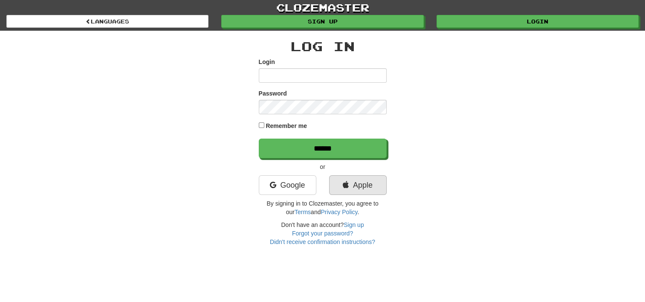  What do you see at coordinates (323, 208) in the screenshot?
I see `p: By signing in to Clozemaster, you agree to our and .` at bounding box center [323, 208].